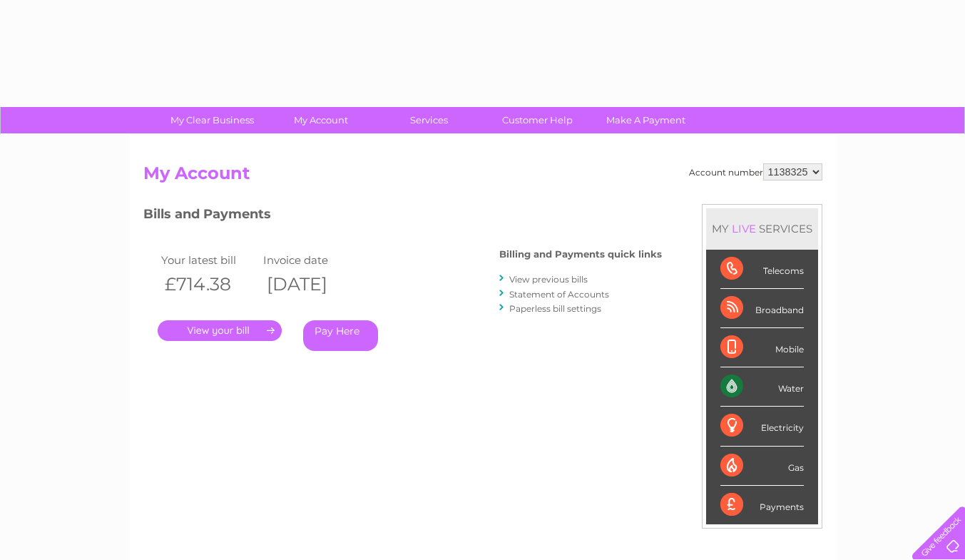 The image size is (965, 560). Describe the element at coordinates (581, 254) in the screenshot. I see `h4: Billing and Payments quick links` at that location.